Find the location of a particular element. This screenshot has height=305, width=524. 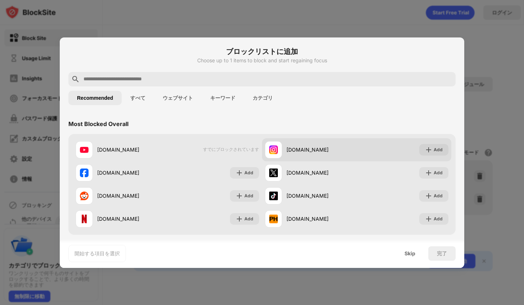

div: 開始する項目を選択 is located at coordinates (97, 253).